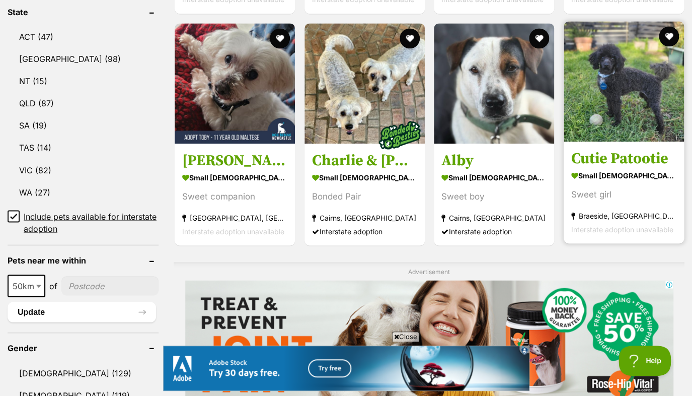  I want to click on a: VIC (82), so click(83, 170).